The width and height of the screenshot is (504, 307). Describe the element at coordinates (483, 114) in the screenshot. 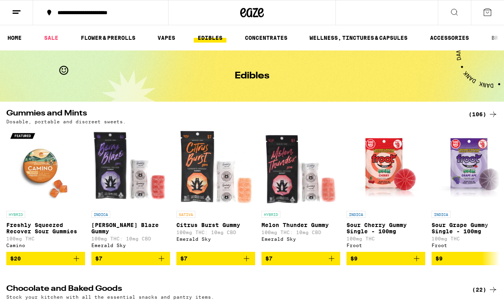

I see `a: (106)` at that location.